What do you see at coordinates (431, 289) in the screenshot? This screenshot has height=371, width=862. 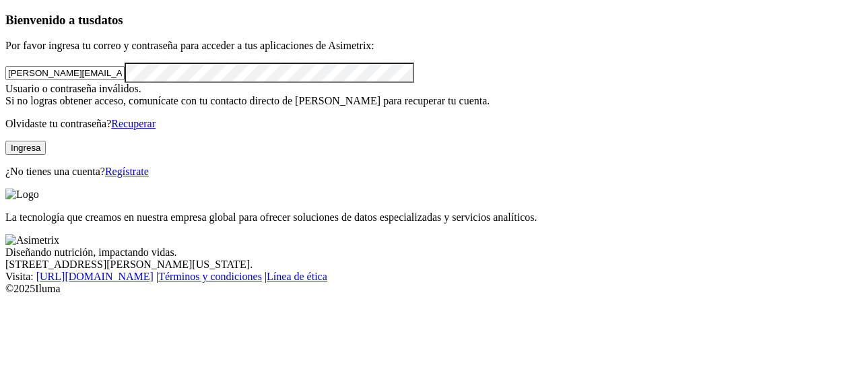 I see `div: © 2025 Iluma` at bounding box center [431, 289].